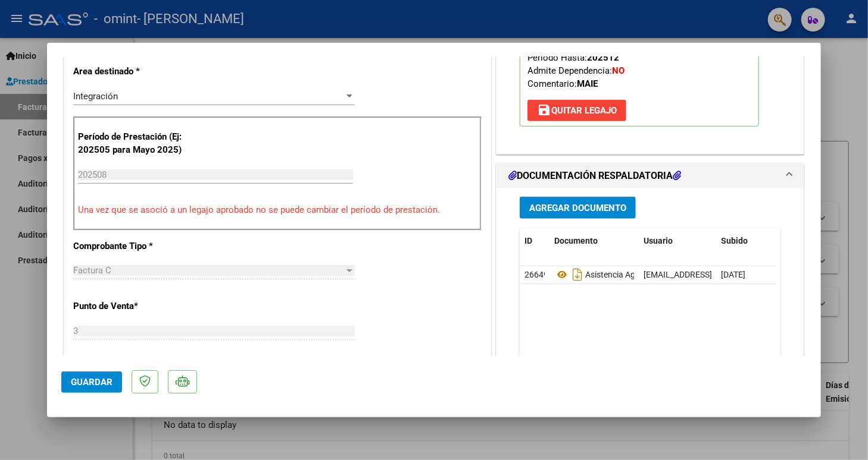  What do you see at coordinates (544, 110) in the screenshot?
I see `mat-icon: save` at bounding box center [544, 110].